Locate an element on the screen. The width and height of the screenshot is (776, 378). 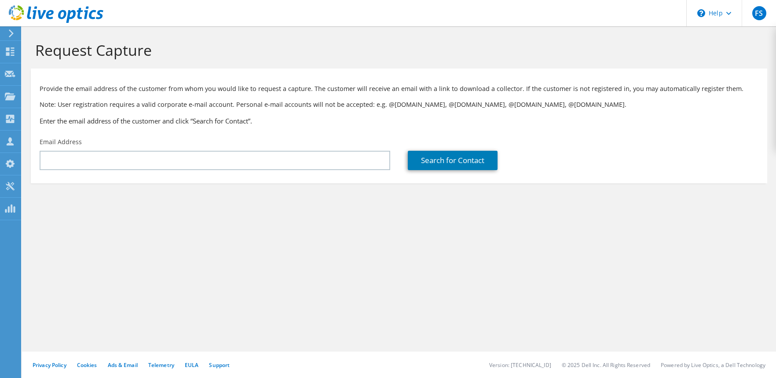
li: © 2025 Dell Inc. All Rights Reserved is located at coordinates (606, 365).